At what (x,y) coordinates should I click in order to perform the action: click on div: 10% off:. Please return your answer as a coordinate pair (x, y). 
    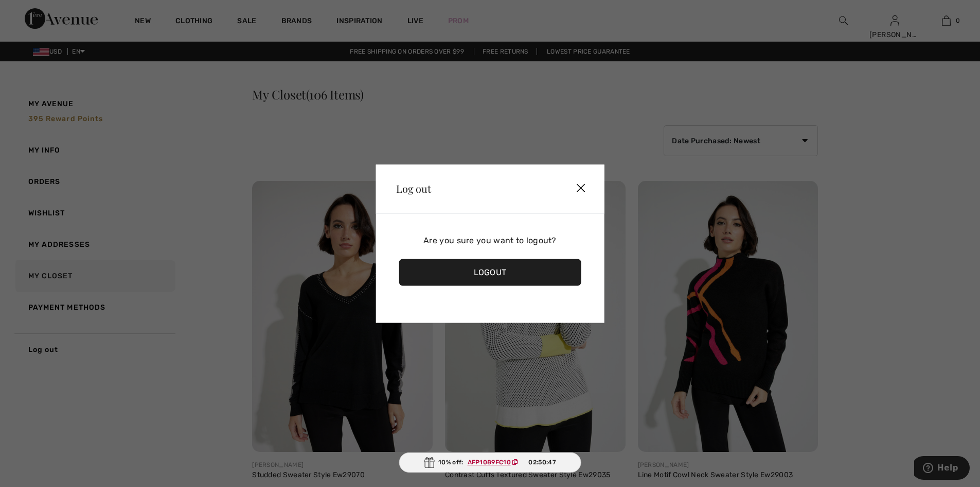
    Looking at the image, I should click on (490, 462).